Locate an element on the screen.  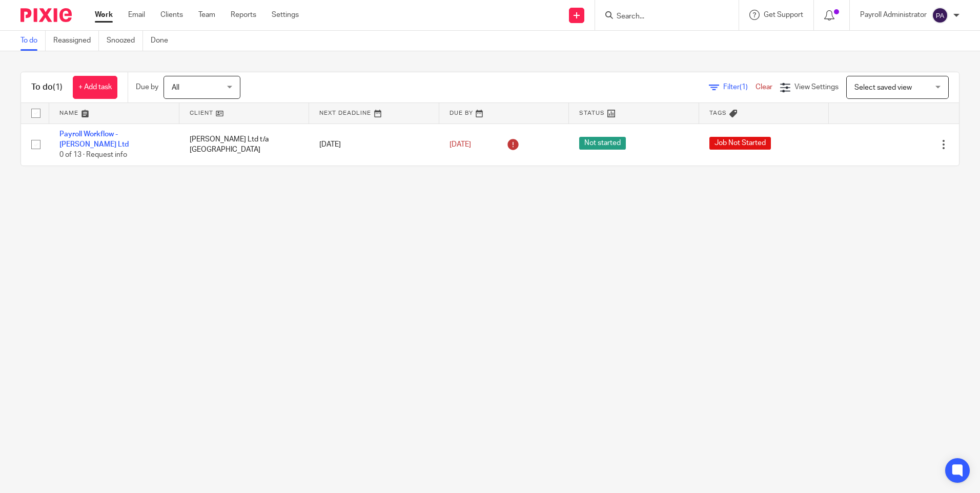
span: Select saved view is located at coordinates (883, 87).